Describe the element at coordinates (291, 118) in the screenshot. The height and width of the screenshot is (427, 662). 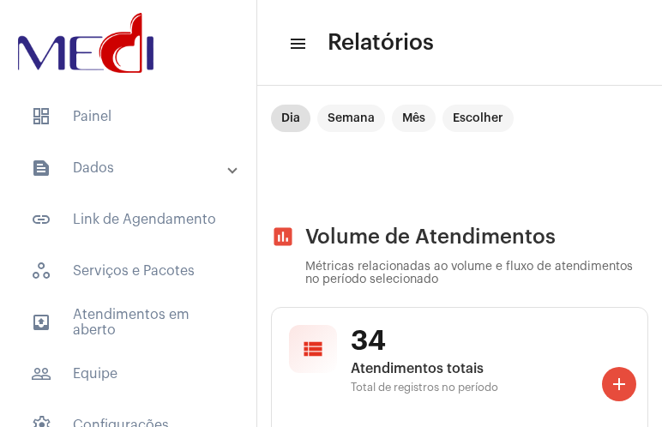
I see `mat-chip: Dia` at that location.